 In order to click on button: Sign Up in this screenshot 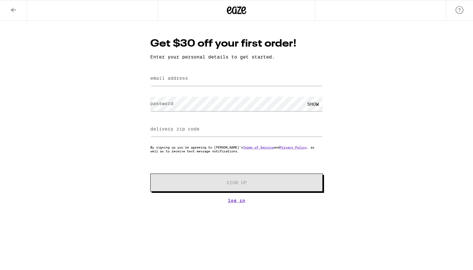, I will do `click(237, 183)`.